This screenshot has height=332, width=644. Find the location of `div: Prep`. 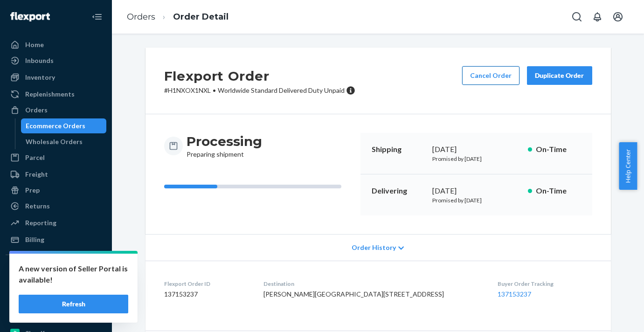

div: Prep is located at coordinates (33, 190).